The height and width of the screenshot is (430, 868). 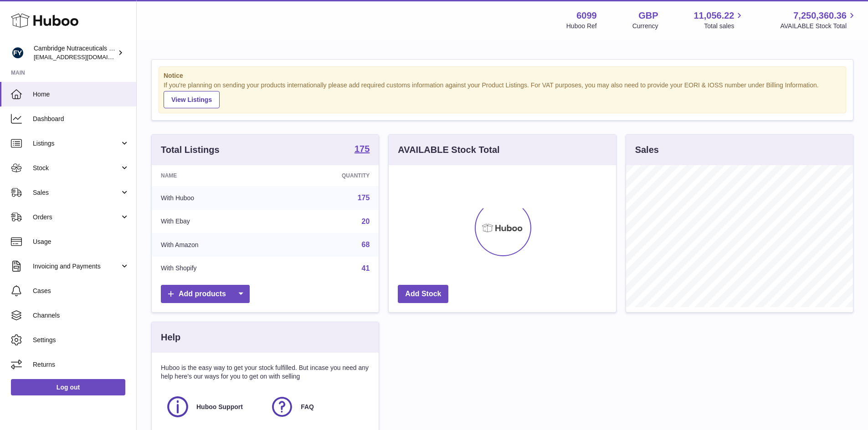 What do you see at coordinates (502, 94) in the screenshot?
I see `div: If you're planning on sending your products internationally please add required customs informati...` at bounding box center [502, 94].